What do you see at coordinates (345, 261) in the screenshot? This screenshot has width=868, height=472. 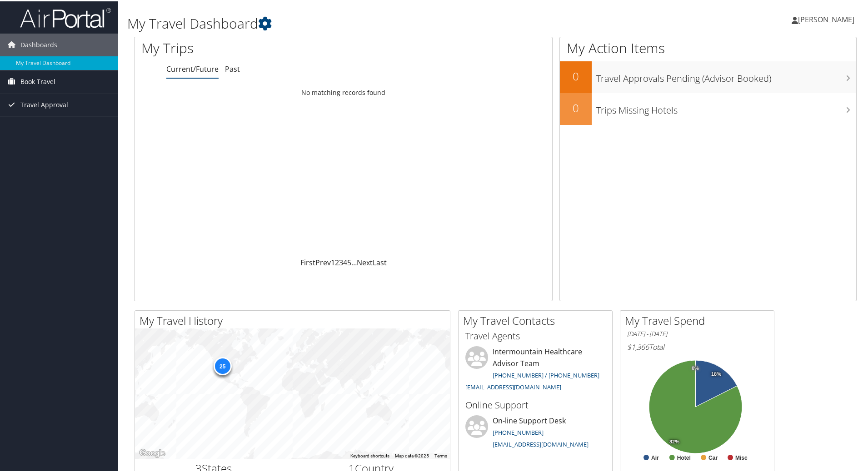 I see `a: 4` at bounding box center [345, 261].